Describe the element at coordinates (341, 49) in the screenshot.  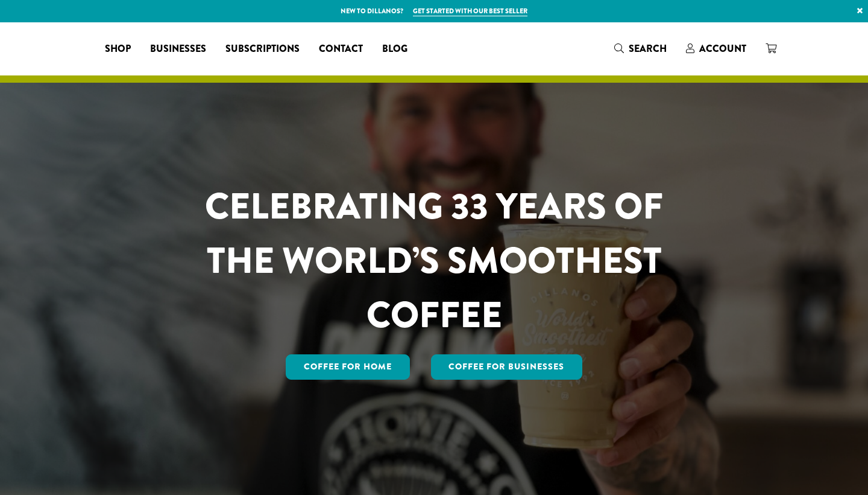
I see `span: Contact` at that location.